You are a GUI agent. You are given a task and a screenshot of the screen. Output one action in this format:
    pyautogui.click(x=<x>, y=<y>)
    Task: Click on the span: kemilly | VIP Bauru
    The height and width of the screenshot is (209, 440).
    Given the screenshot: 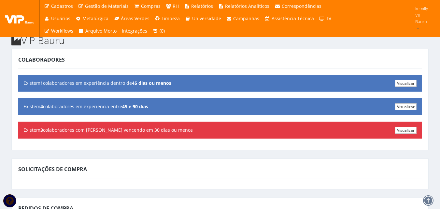 What is the action you would take?
    pyautogui.click(x=423, y=15)
    